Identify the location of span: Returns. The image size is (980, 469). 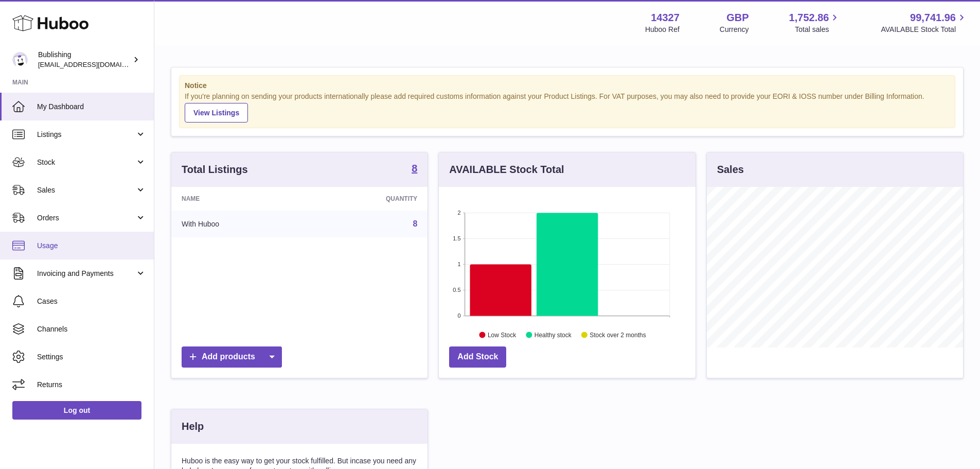
(91, 385).